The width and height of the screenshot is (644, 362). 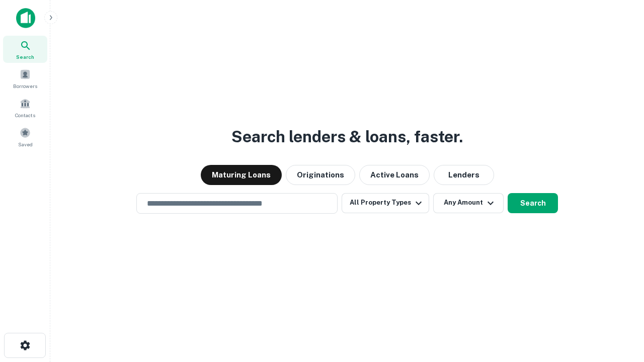 What do you see at coordinates (25, 137) in the screenshot?
I see `div: Saved` at bounding box center [25, 137].